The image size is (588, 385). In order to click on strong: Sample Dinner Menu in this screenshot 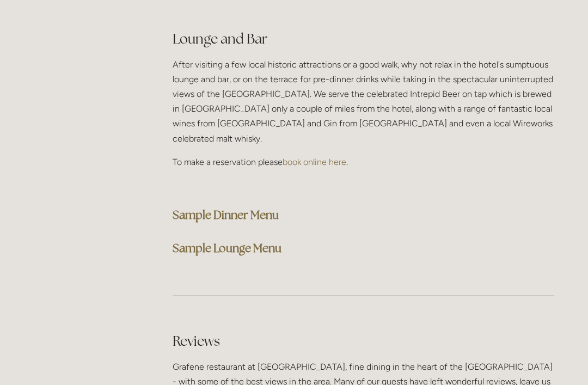, I will do `click(225, 214)`.